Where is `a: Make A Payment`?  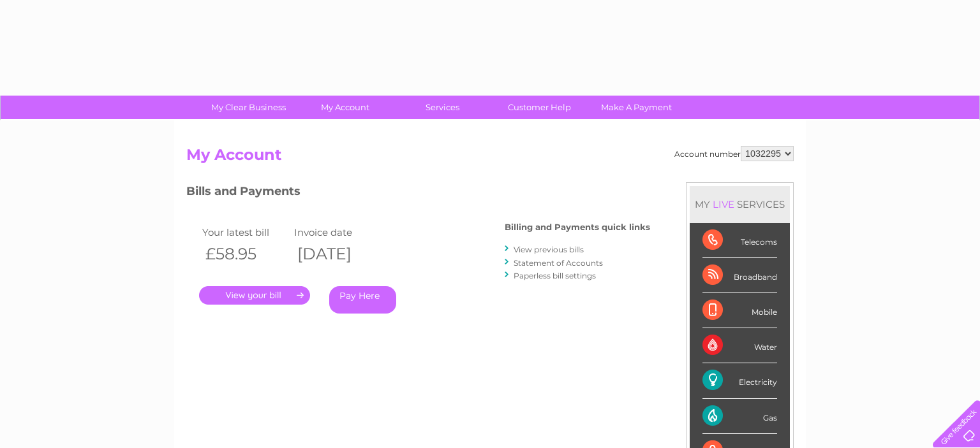
a: Make A Payment is located at coordinates (636, 107).